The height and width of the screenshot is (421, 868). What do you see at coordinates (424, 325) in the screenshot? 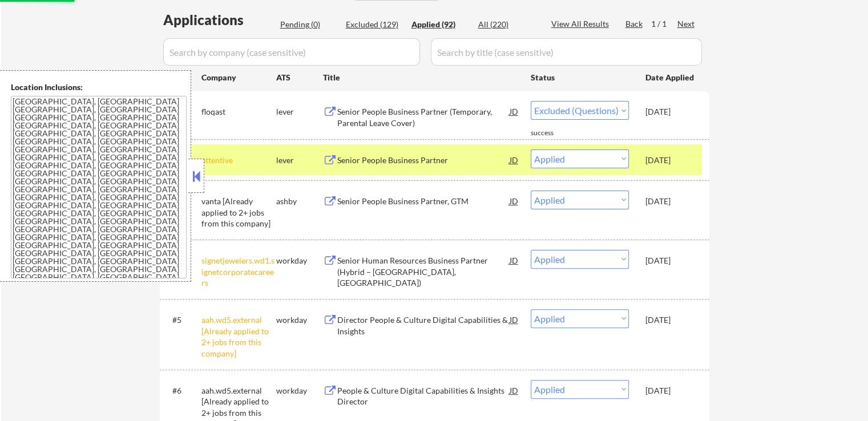
I see `div: Director People & Culture Digital Capabilities & Insights` at bounding box center [424, 325].